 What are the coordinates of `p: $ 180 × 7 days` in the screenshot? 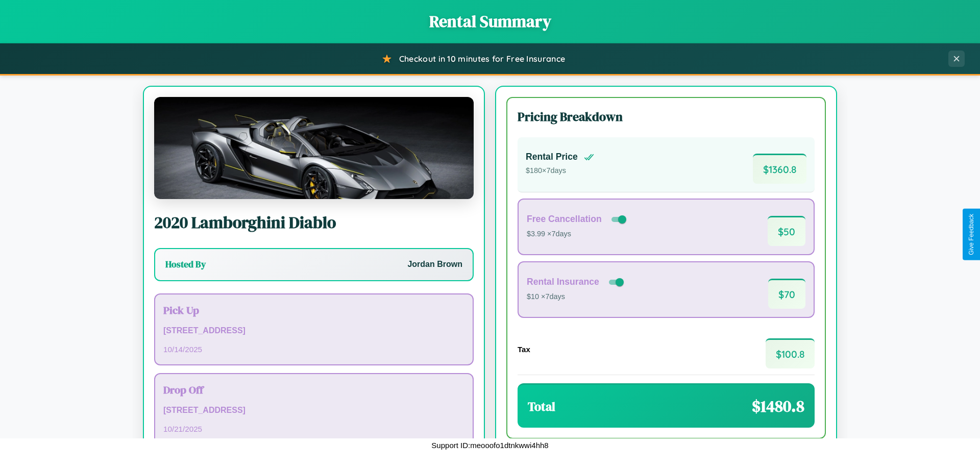 It's located at (560, 171).